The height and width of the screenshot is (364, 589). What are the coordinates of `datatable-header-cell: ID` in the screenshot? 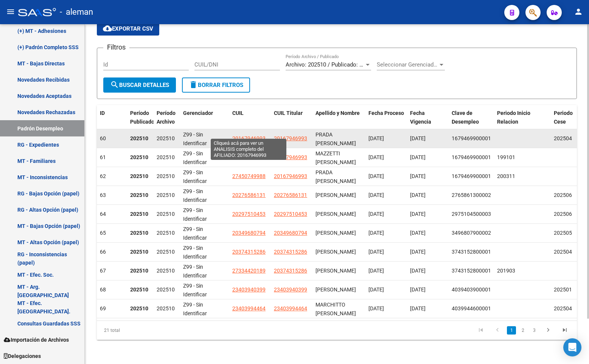 It's located at (112, 117).